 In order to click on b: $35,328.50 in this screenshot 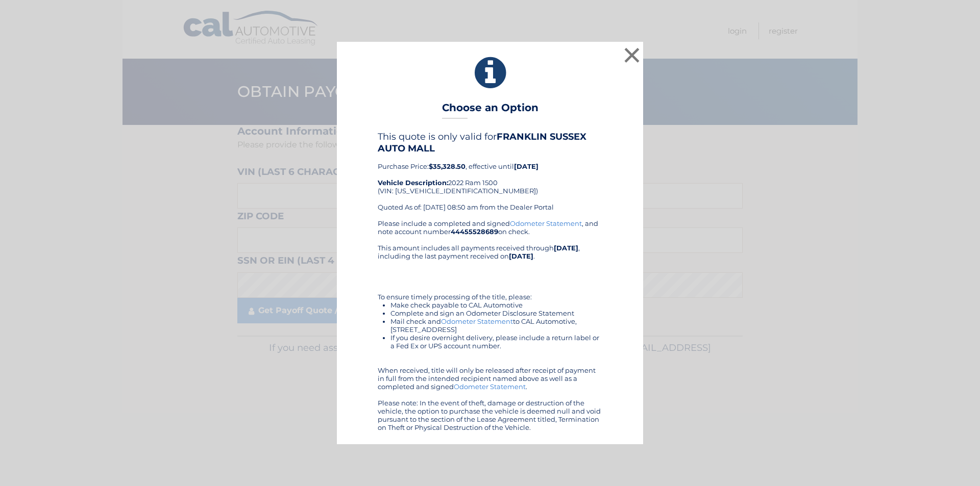, I will do `click(447, 166)`.